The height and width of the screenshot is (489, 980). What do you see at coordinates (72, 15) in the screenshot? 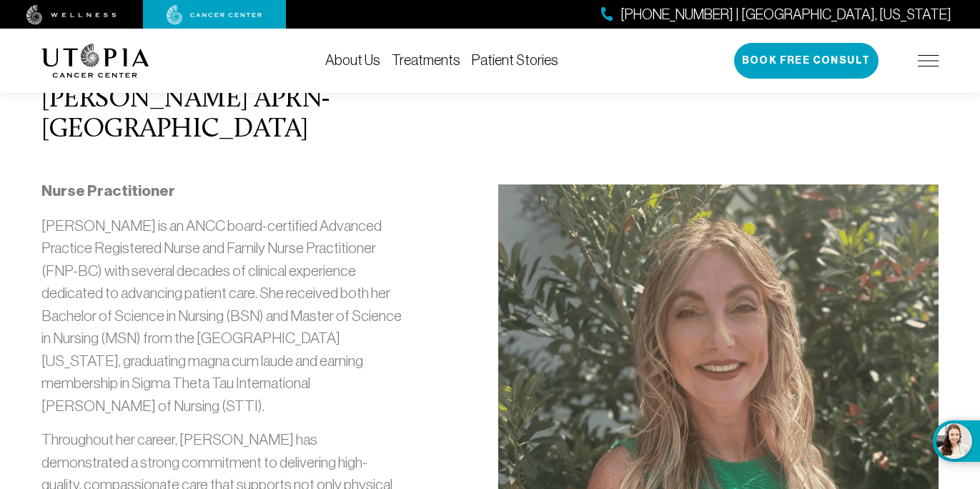
I see `img: wellness` at bounding box center [72, 15].